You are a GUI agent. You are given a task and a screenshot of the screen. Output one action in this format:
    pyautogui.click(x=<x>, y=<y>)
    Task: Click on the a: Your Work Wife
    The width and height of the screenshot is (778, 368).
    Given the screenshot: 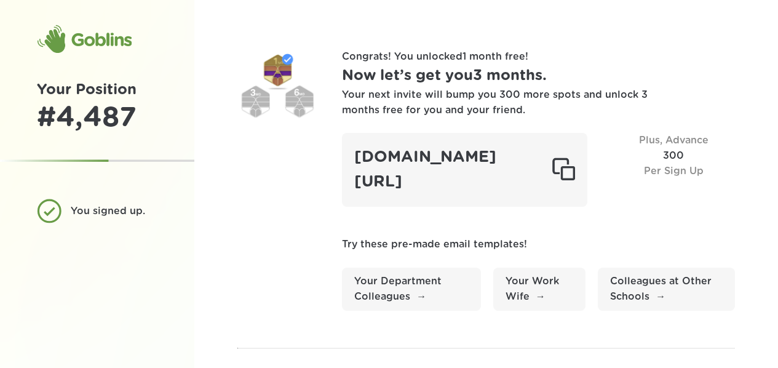 What is the action you would take?
    pyautogui.click(x=540, y=289)
    